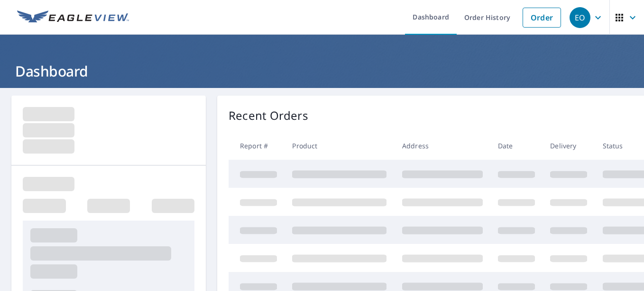  Describe the element at coordinates (542, 17) in the screenshot. I see `a: Order` at that location.